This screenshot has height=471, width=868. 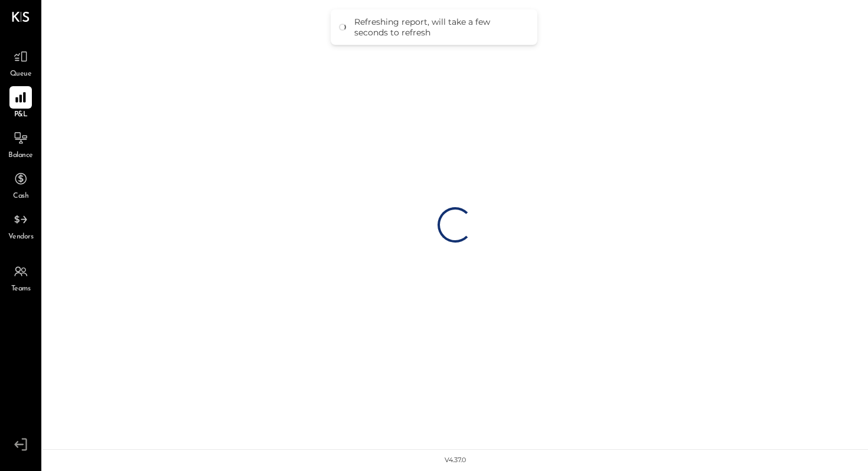 What do you see at coordinates (21, 185) in the screenshot?
I see `a: Cash` at bounding box center [21, 185].